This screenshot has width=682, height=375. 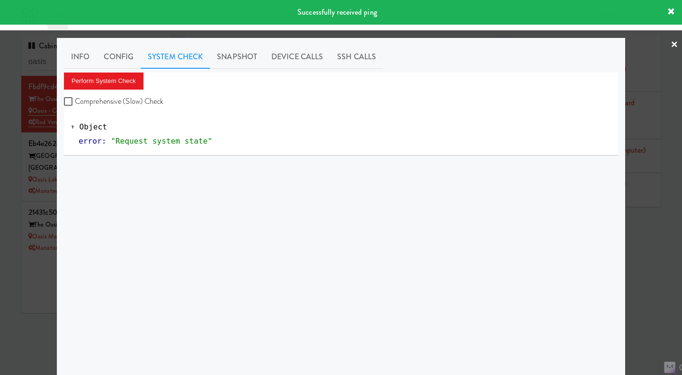 What do you see at coordinates (104, 81) in the screenshot?
I see `button: Perform System Check` at bounding box center [104, 81].